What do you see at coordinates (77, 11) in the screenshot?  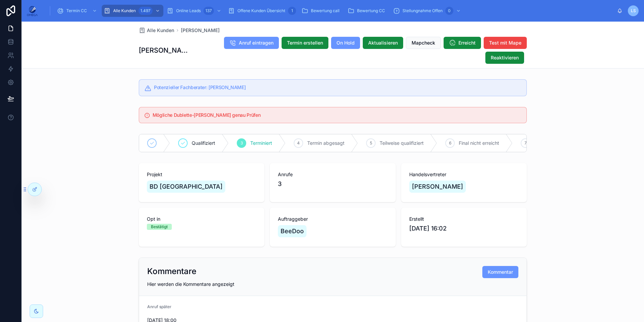 I see `a: Termin CC` at bounding box center [77, 11].